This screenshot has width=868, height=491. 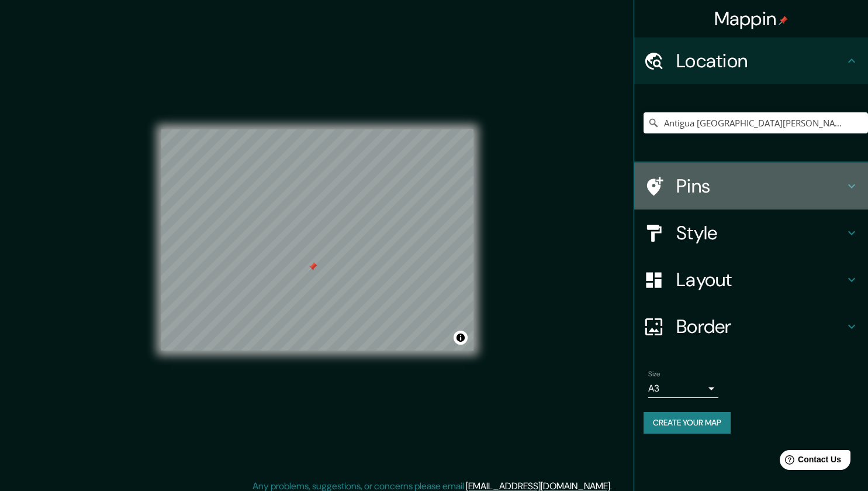 What do you see at coordinates (751, 326) in the screenshot?
I see `div: Border` at bounding box center [751, 326].